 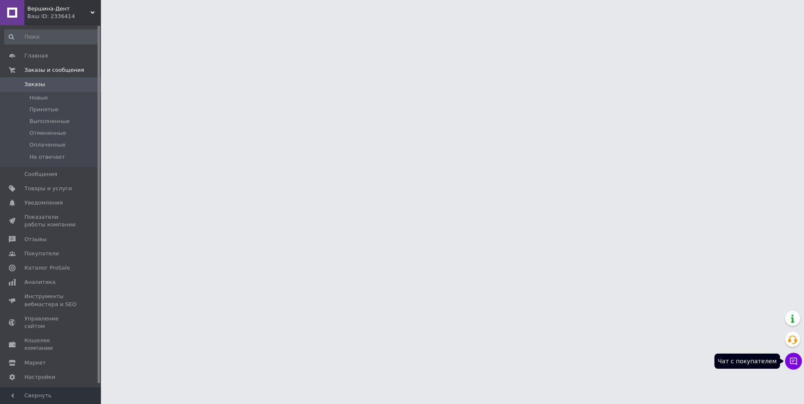 I want to click on span: Сообщения, so click(x=41, y=174).